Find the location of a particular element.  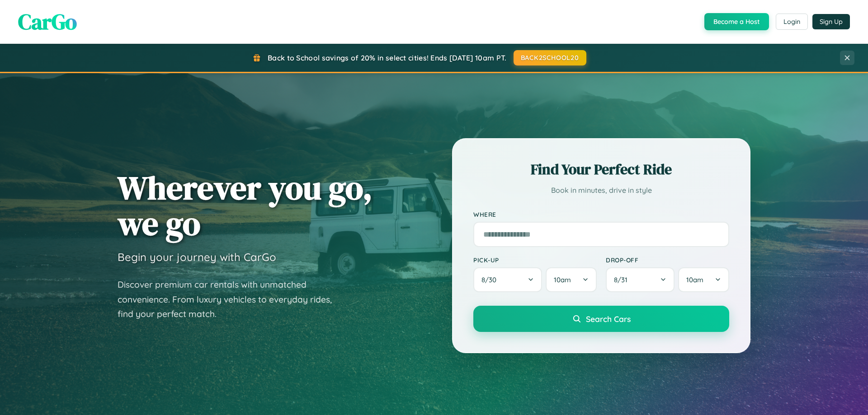

button: Login is located at coordinates (791, 22).